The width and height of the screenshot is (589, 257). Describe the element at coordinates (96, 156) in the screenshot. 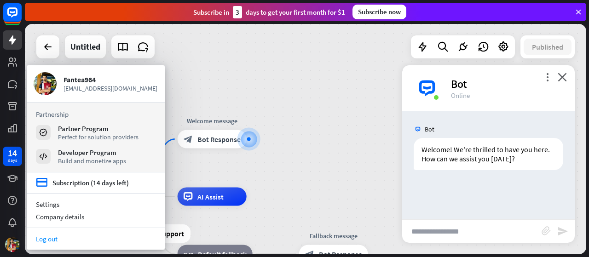

I see `a: Developer Program Build and monetize apps` at that location.